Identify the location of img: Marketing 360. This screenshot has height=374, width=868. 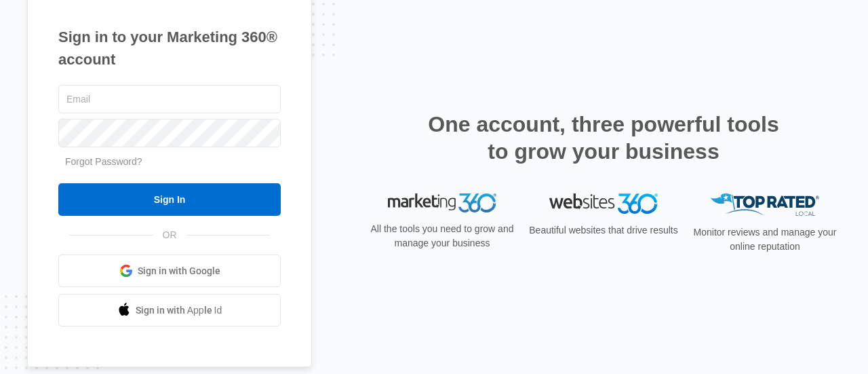
(442, 203).